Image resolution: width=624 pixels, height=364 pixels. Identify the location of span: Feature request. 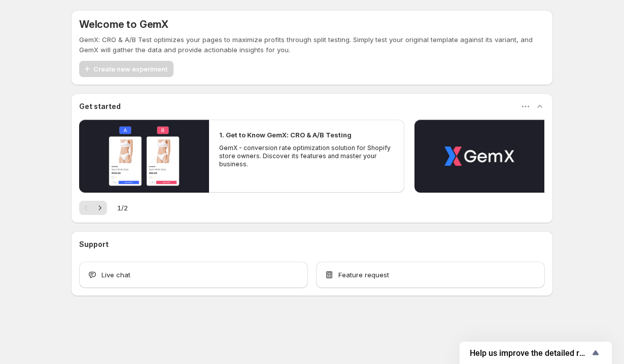
(364, 275).